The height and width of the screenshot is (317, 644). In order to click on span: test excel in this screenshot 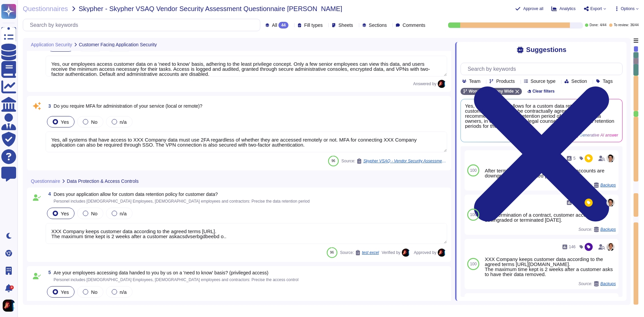, I will do `click(370, 253)`.